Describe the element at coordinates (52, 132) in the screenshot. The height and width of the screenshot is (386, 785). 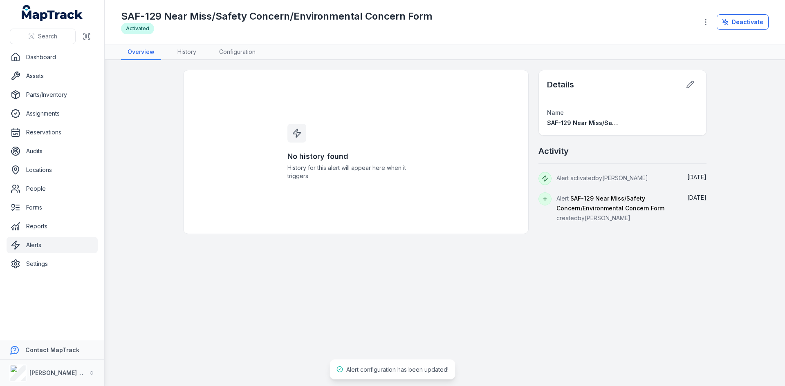
I see `a: Reservations` at that location.